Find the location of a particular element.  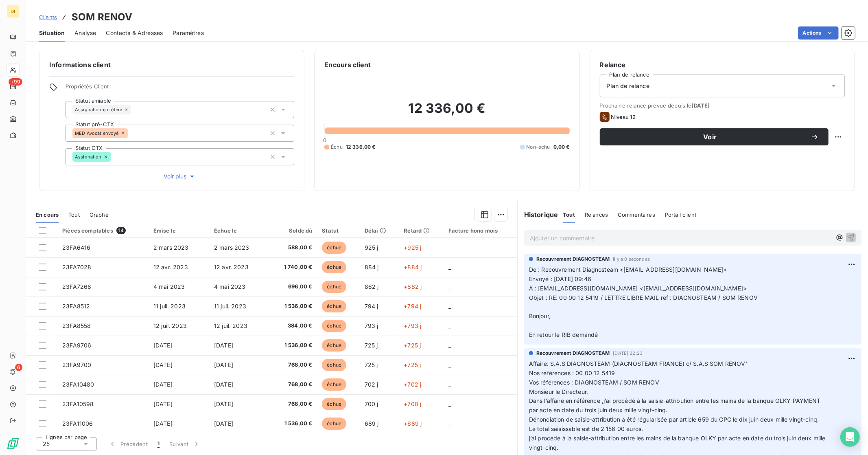

span: Nos références : 00 00 12 5419 is located at coordinates (572, 372).